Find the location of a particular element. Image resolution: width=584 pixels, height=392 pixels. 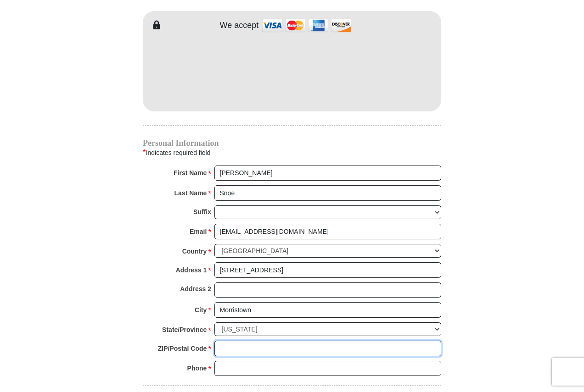

h4: Personal Information is located at coordinates (292, 143).